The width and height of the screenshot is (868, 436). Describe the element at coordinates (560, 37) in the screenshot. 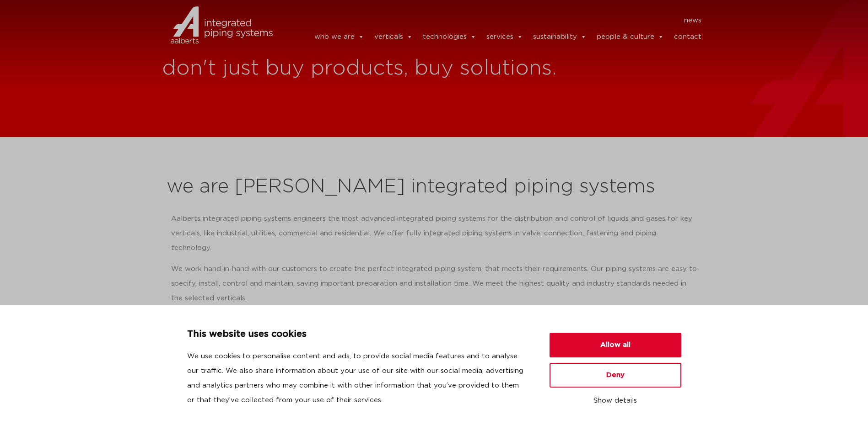

I see `a: sustainability` at that location.